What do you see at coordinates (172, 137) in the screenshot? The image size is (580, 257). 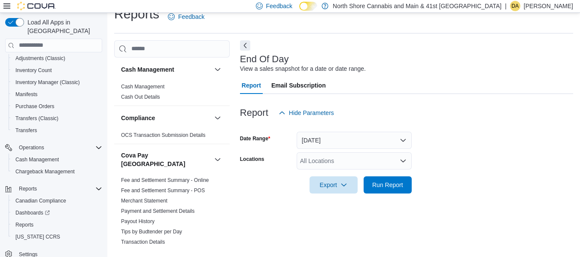 I see `div: Compliance` at bounding box center [172, 137].